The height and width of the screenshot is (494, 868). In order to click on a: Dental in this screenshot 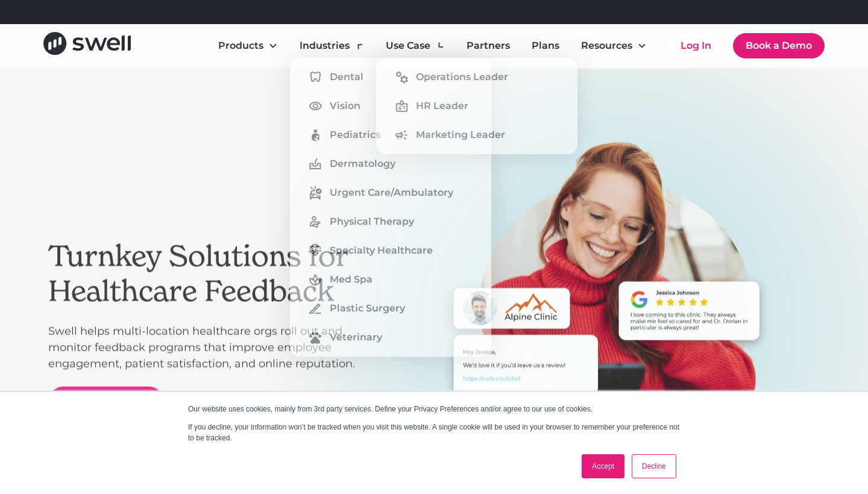, I will do `click(390, 77)`.